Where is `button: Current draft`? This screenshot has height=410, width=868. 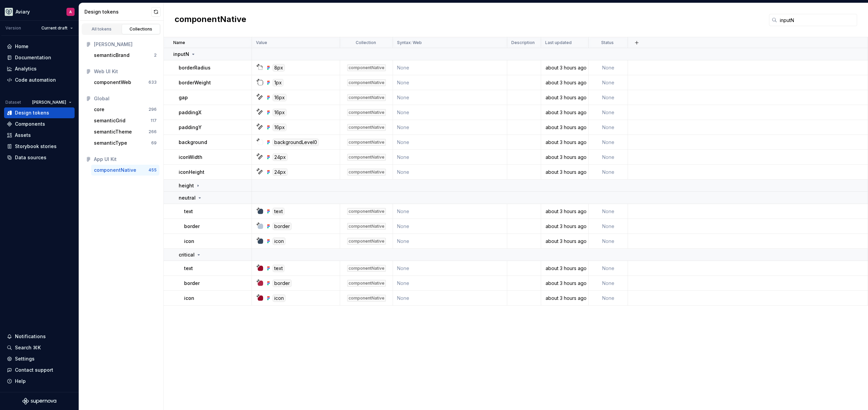 button: Current draft is located at coordinates (57, 28).